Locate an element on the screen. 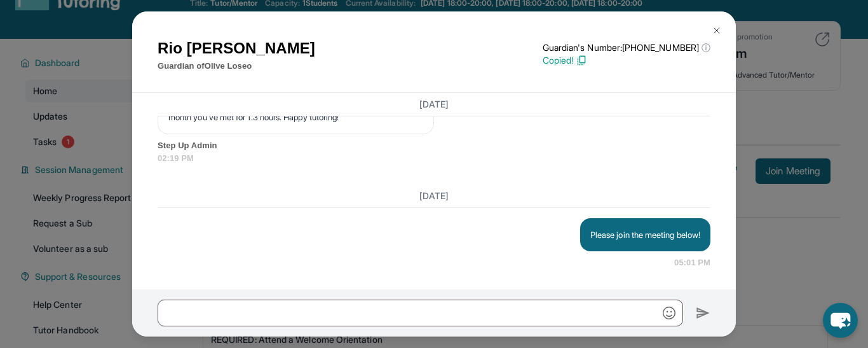 This screenshot has width=868, height=348. span: Step Up Admin is located at coordinates (434, 146).